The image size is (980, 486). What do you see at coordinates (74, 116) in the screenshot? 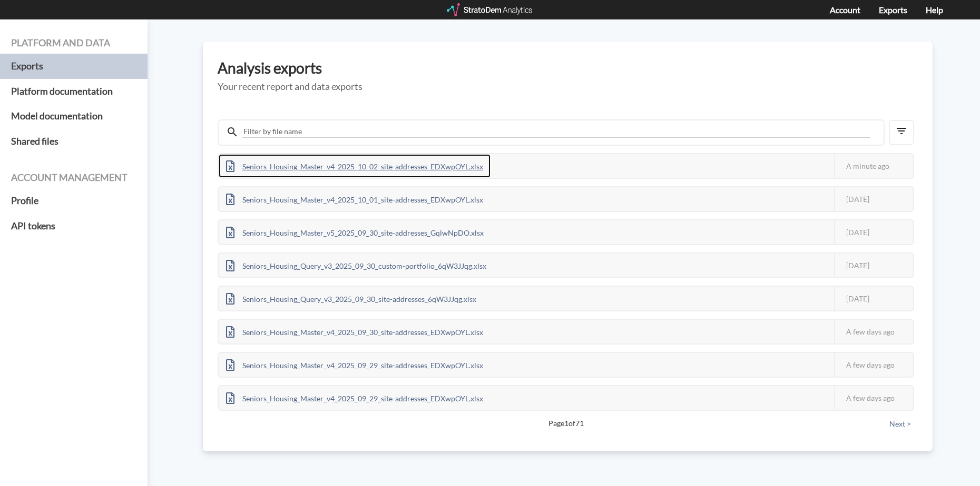
I see `a: Model documentation` at bounding box center [74, 116].